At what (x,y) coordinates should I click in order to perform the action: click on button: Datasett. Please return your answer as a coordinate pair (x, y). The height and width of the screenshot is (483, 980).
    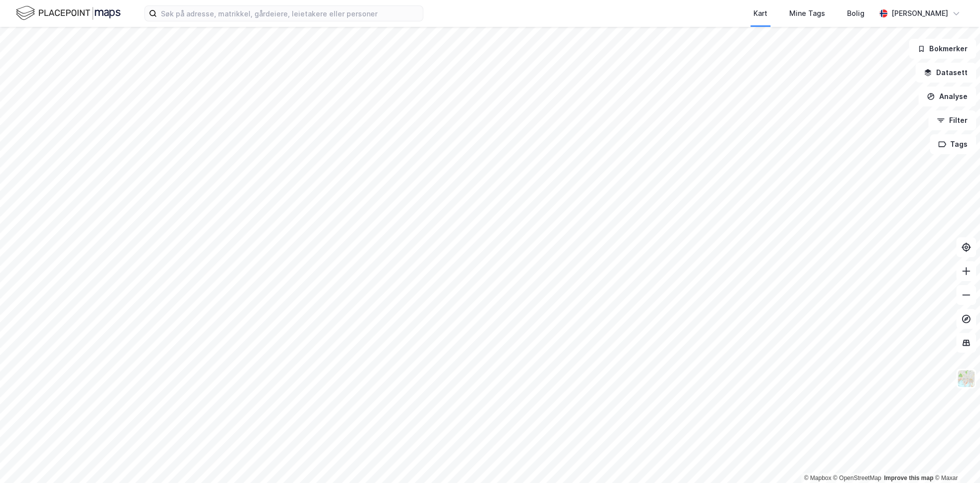
    Looking at the image, I should click on (945, 73).